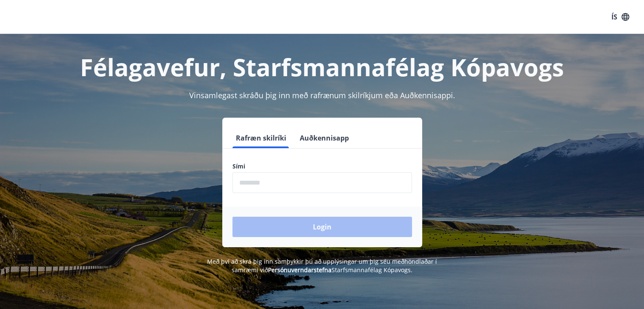 The width and height of the screenshot is (644, 309). Describe the element at coordinates (261, 138) in the screenshot. I see `button: Rafræn skilríki` at that location.